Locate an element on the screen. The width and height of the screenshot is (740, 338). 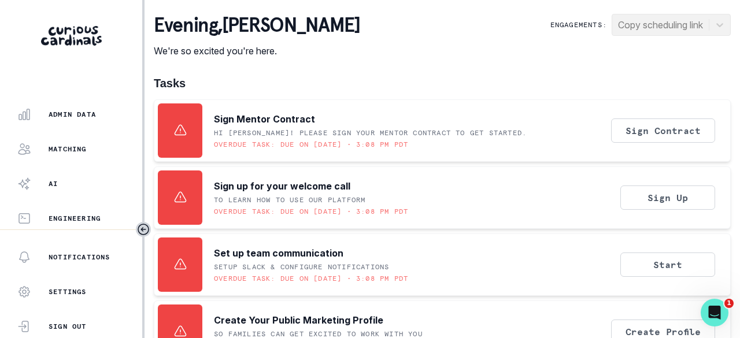
span: 1 is located at coordinates (729, 304).